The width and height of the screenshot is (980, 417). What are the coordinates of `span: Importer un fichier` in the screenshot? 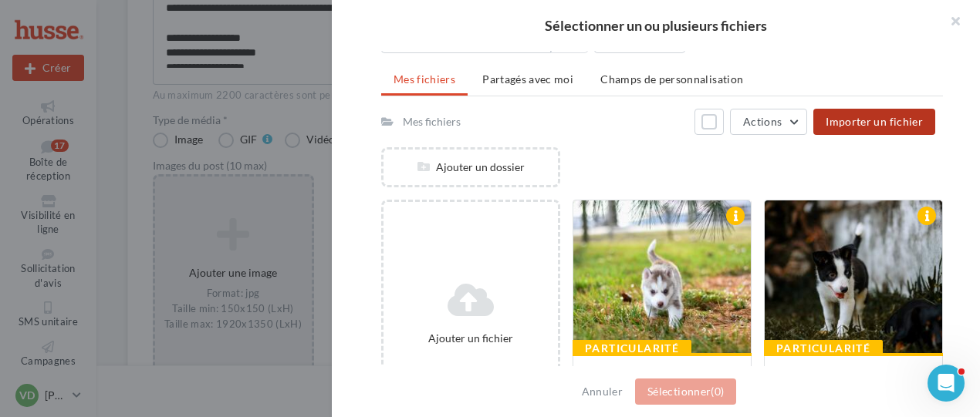 It's located at (874, 121).